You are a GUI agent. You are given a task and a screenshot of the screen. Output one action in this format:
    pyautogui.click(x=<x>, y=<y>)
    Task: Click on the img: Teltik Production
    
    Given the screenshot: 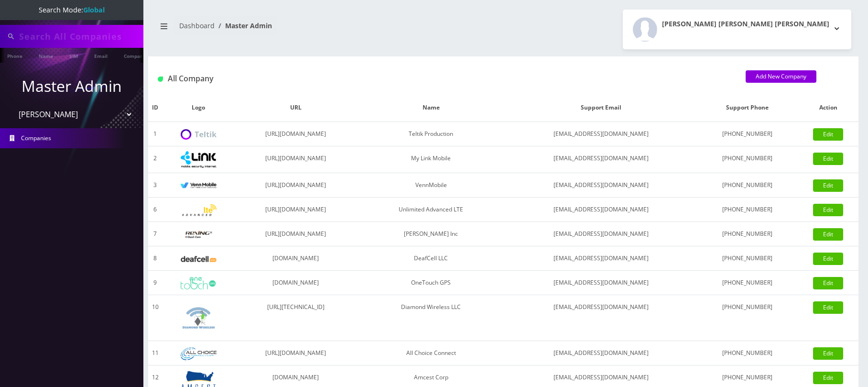 What is the action you would take?
    pyautogui.click(x=198, y=134)
    